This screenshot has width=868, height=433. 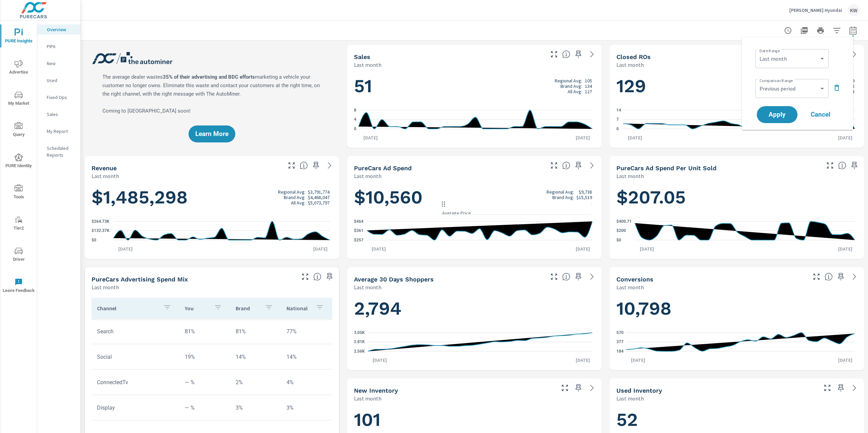 I want to click on text: $200, so click(x=621, y=231).